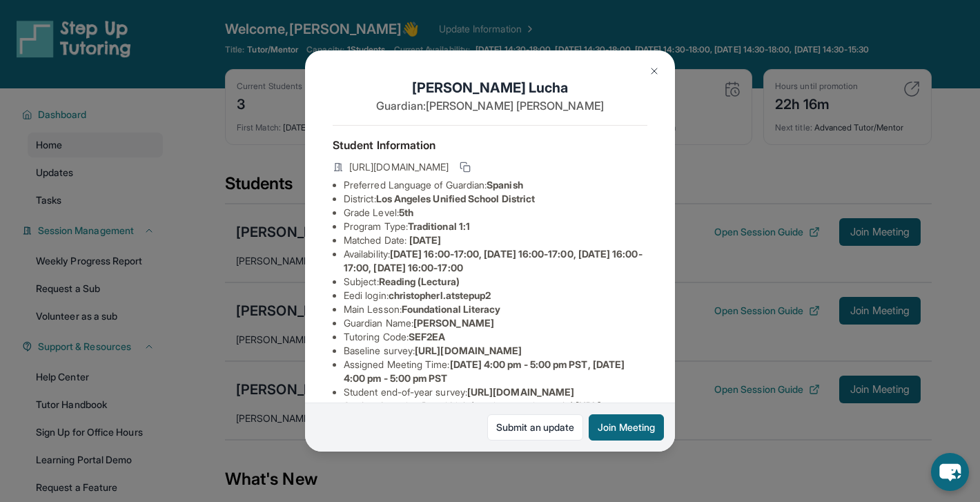 The width and height of the screenshot is (980, 502). What do you see at coordinates (495, 198) in the screenshot?
I see `li: District:` at bounding box center [495, 198].